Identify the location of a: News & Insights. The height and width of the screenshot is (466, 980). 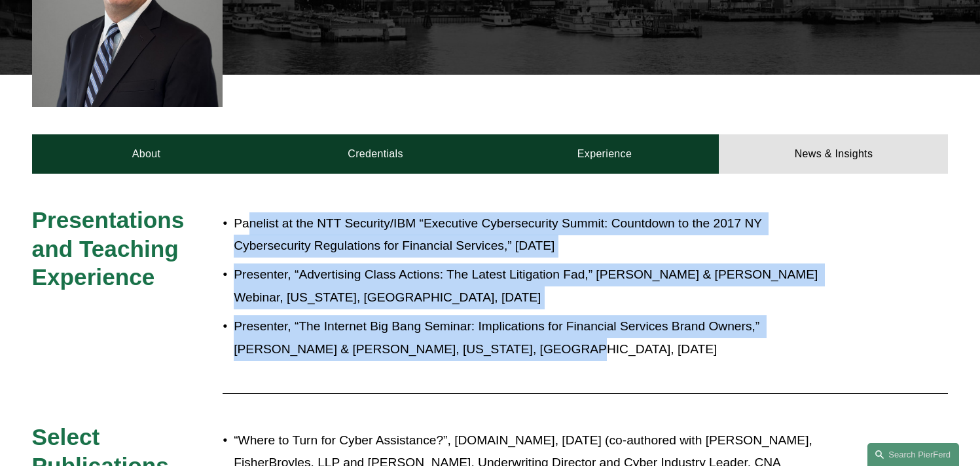
(833, 154).